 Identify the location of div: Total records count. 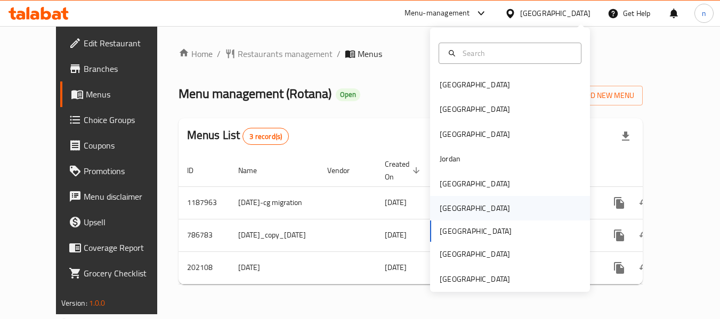
(265, 136).